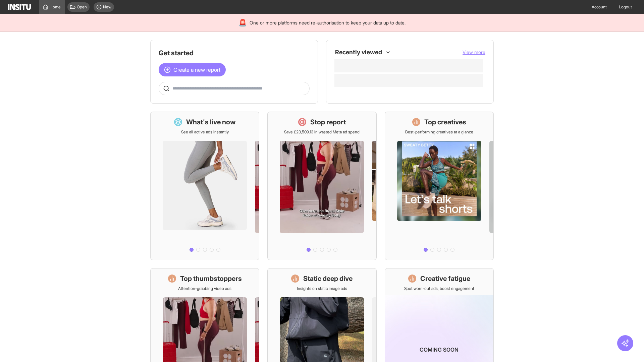 This screenshot has width=644, height=362. I want to click on span: One or more platforms need re-authorisation to keep your data up to date., so click(327, 23).